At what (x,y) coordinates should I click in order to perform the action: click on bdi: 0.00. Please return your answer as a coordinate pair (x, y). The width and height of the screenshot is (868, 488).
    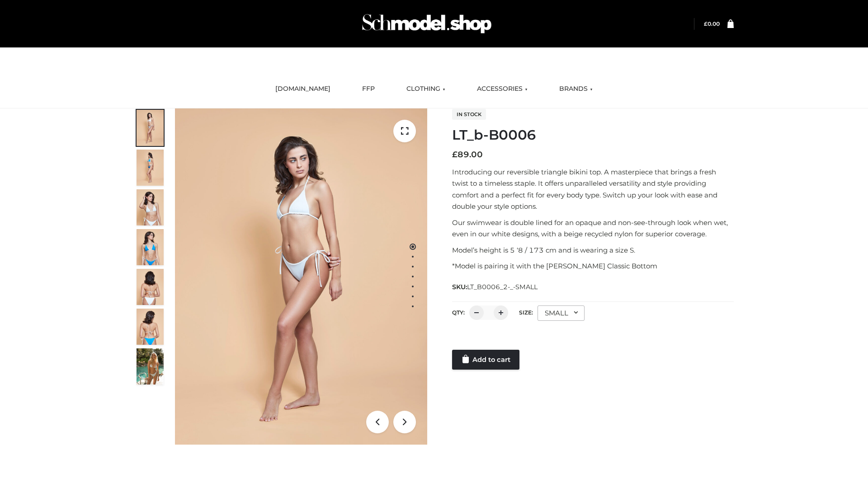
    Looking at the image, I should click on (712, 24).